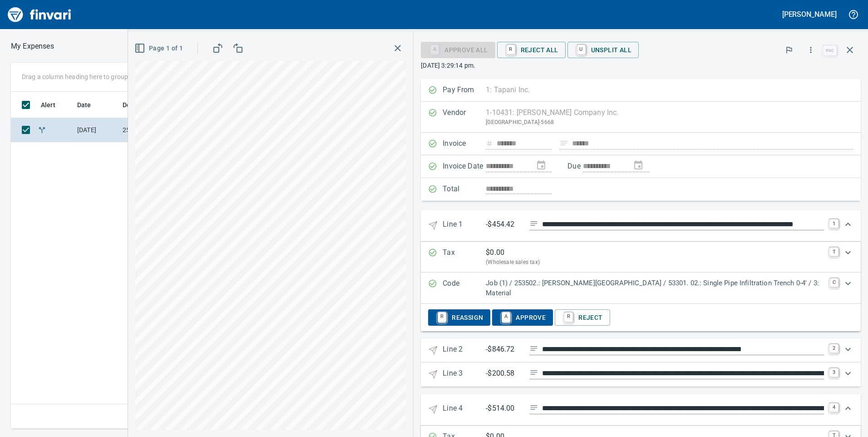 The image size is (868, 437). I want to click on p: Line 4, so click(464, 409).